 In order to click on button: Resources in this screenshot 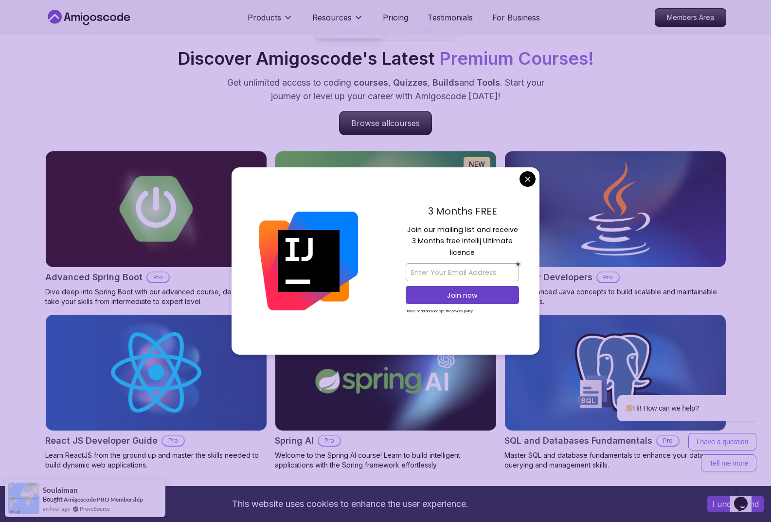, I will do `click(338, 21)`.